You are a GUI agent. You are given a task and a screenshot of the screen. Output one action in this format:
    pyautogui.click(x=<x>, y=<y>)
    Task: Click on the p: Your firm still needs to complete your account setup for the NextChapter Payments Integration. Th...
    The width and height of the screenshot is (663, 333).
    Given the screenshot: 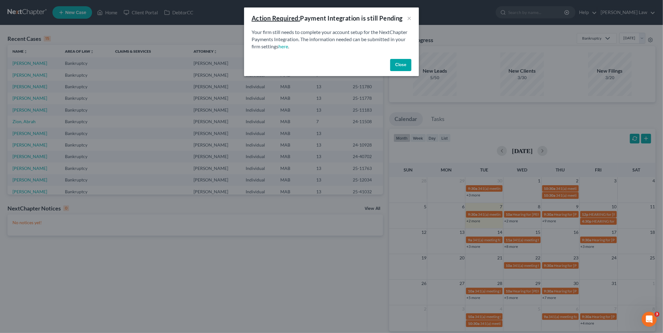 What is the action you would take?
    pyautogui.click(x=332, y=39)
    